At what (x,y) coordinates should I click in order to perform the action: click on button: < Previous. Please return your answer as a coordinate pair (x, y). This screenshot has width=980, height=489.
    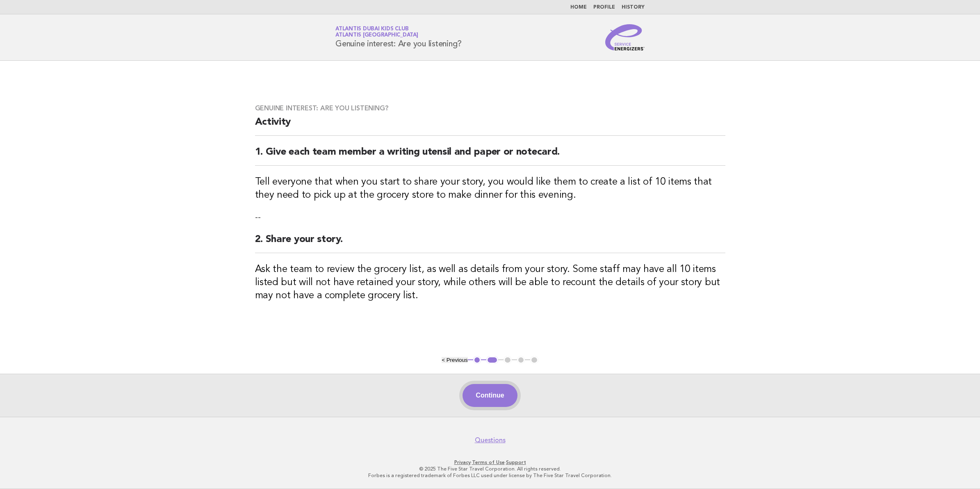
    Looking at the image, I should click on (454, 361).